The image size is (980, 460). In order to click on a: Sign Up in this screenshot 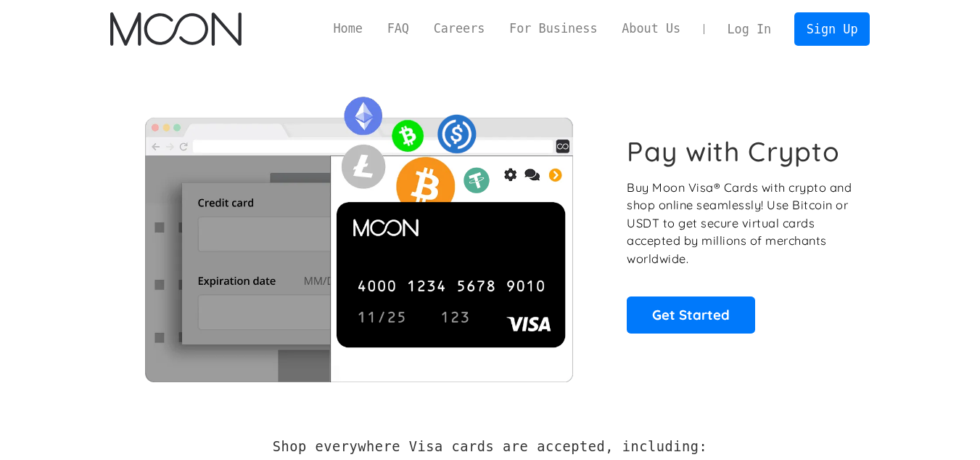, I will do `click(832, 28)`.